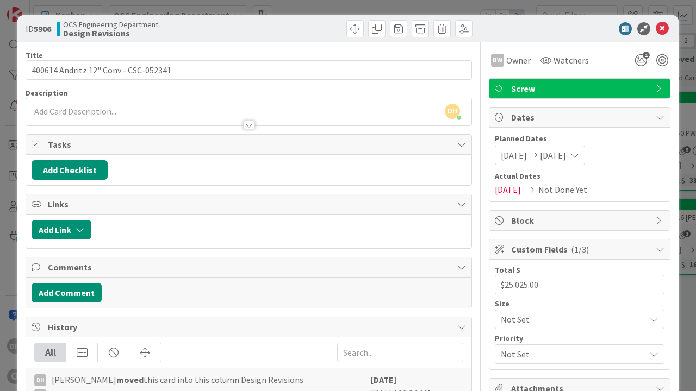 The height and width of the screenshot is (391, 696). I want to click on span: Comments, so click(249, 267).